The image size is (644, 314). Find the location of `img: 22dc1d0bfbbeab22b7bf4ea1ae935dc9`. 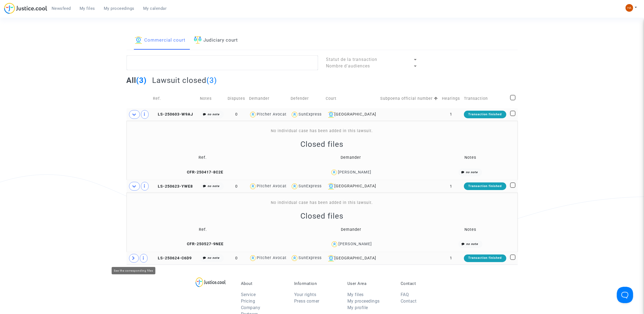

img: 22dc1d0bfbbeab22b7bf4ea1ae935dc9 is located at coordinates (629, 8).